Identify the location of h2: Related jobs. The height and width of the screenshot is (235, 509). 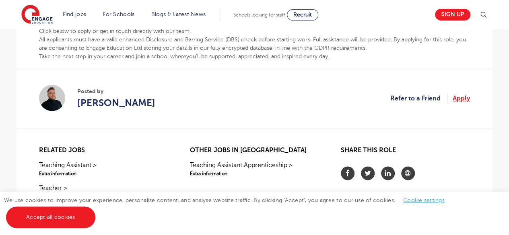
(103, 150).